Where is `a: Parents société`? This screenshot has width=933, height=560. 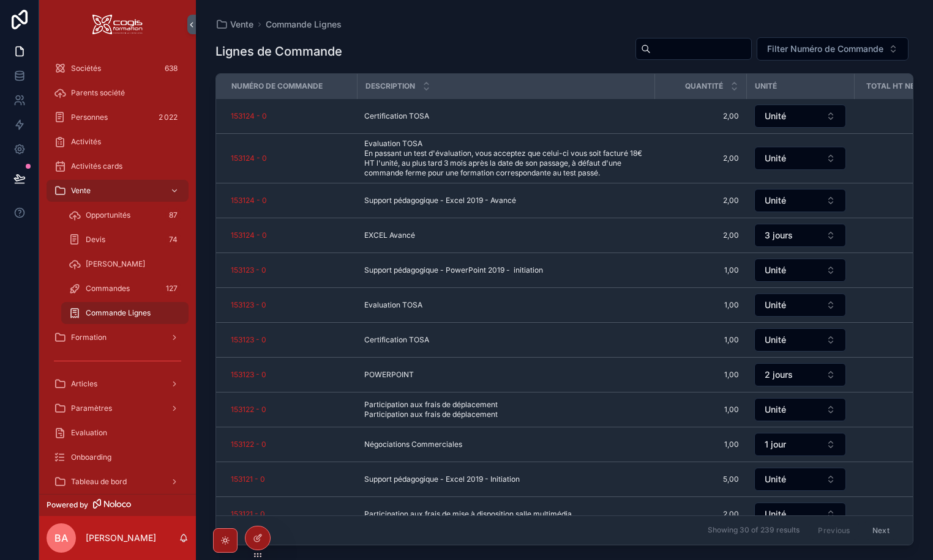
a: Parents société is located at coordinates (117, 93).